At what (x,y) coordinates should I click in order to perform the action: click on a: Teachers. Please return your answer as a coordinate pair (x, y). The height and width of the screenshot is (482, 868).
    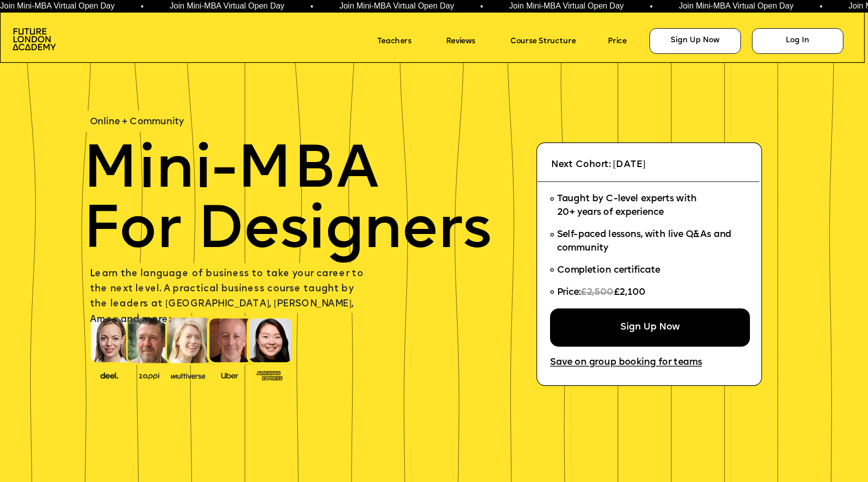
    Looking at the image, I should click on (404, 42).